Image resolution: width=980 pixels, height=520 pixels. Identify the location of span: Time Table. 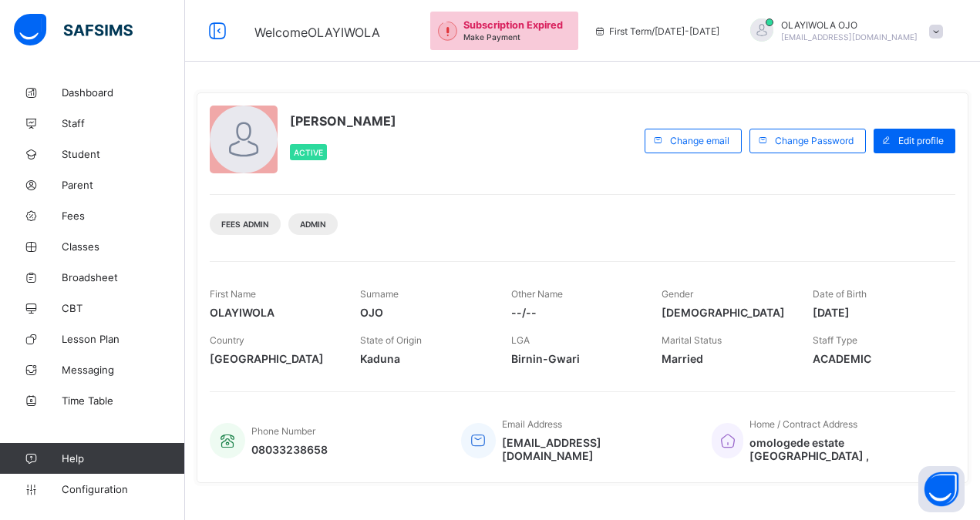
(123, 401).